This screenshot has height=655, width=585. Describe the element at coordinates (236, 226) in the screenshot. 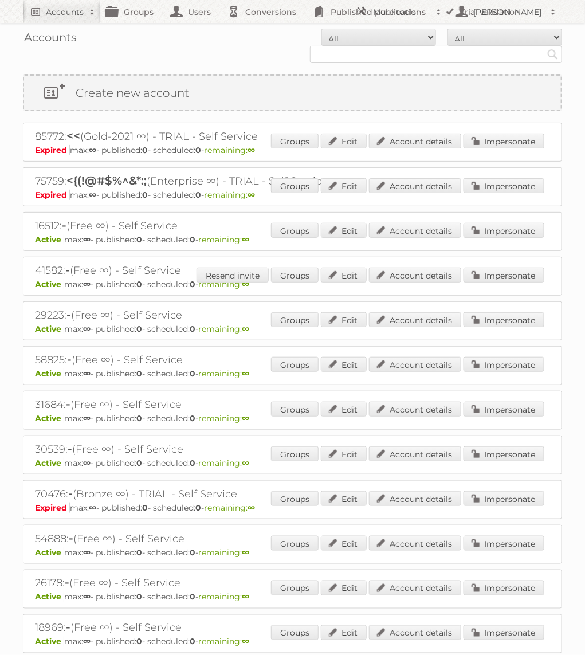

I see `h2: 16512: (Free ∞) - Self Service` at that location.